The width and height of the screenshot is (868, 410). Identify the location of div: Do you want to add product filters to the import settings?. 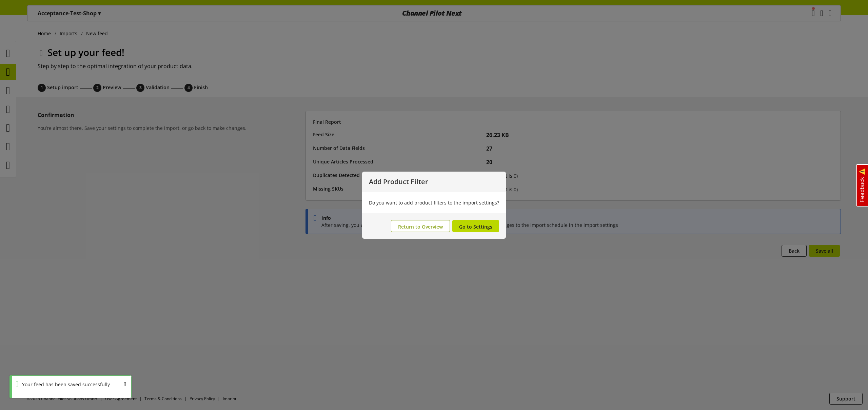
(434, 203).